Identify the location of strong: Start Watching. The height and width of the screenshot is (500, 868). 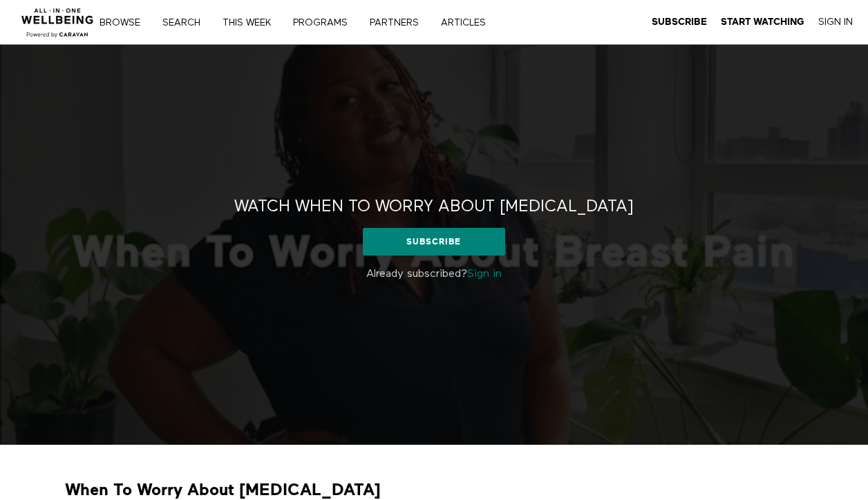
(762, 21).